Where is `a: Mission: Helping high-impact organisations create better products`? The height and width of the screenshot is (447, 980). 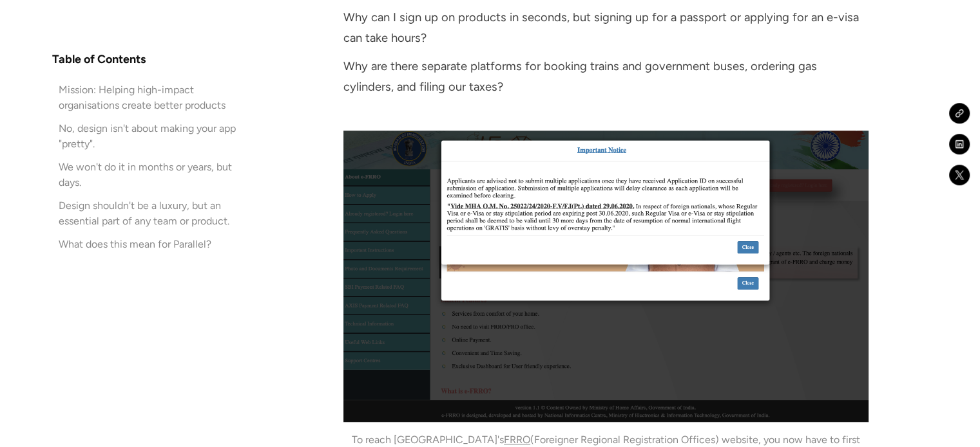 a: Mission: Helping high-impact organisations create better products is located at coordinates (154, 98).